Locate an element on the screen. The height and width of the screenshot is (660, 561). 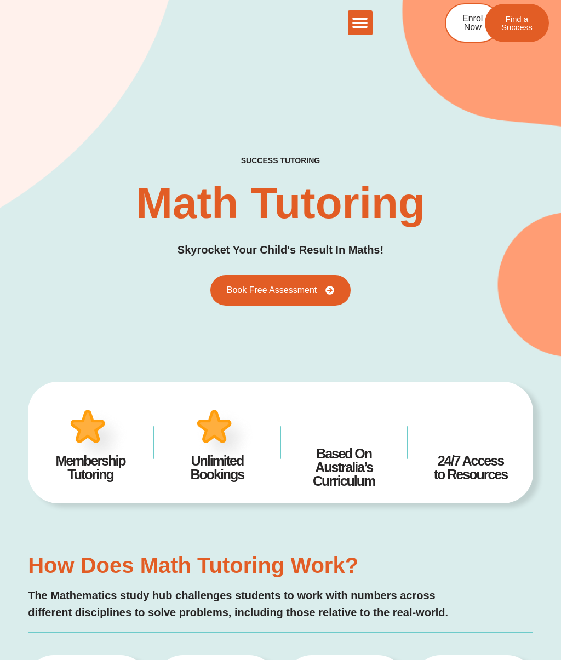
h4: success tutoring is located at coordinates (280, 160).